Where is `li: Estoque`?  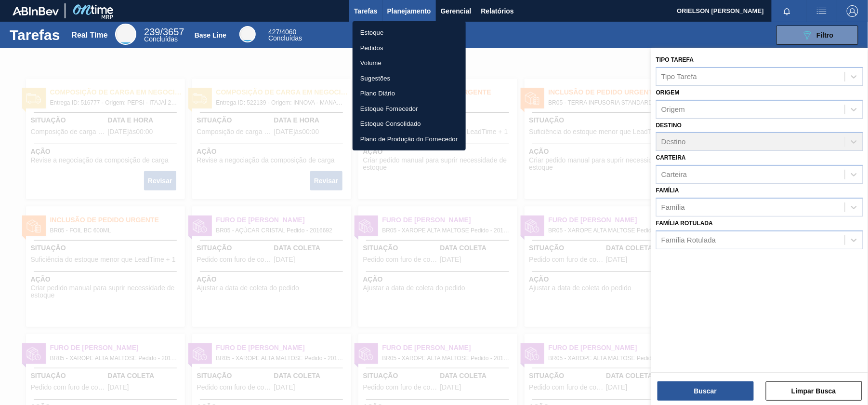
li: Estoque is located at coordinates (409, 33).